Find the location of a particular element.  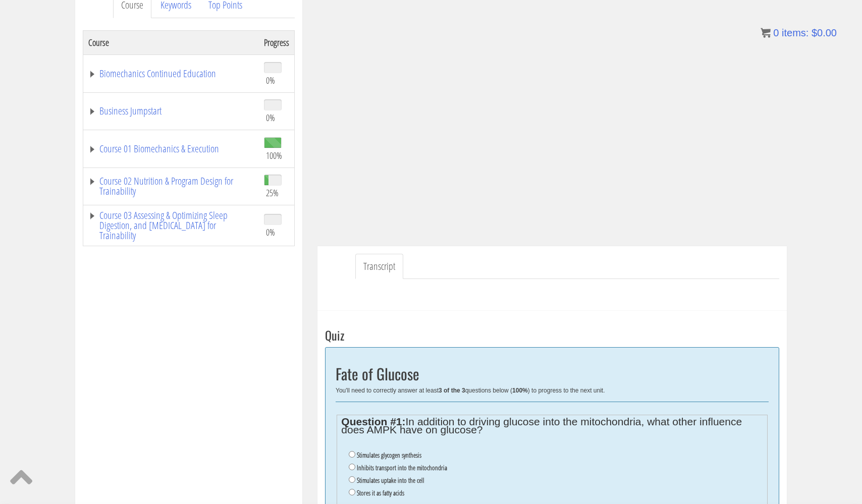

a: 0 items: $0.00 is located at coordinates (798, 32).